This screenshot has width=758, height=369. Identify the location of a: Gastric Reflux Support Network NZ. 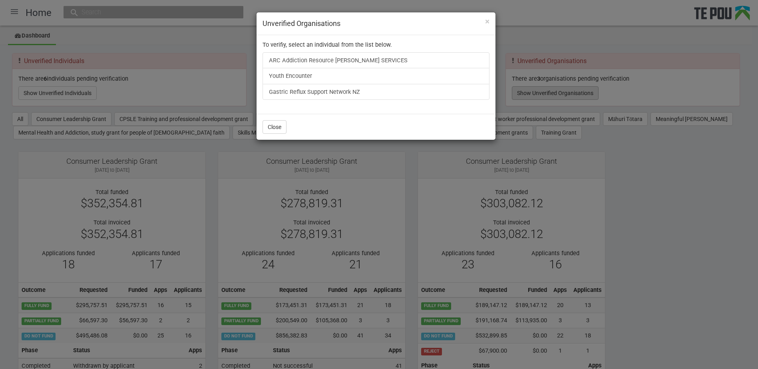
(376, 92).